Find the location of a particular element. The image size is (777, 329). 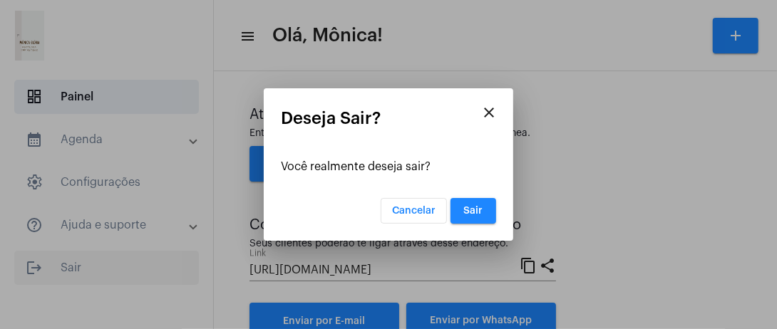

button: Cancelar is located at coordinates (414, 211).